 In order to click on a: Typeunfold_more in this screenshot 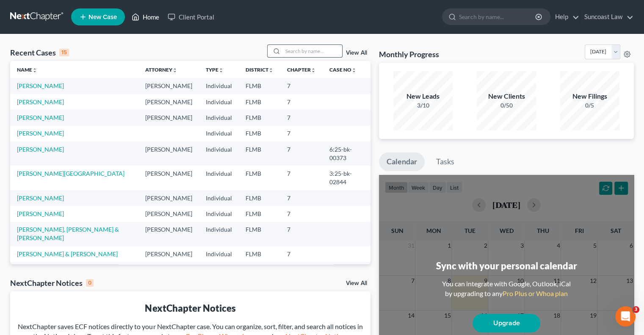, I will do `click(215, 70)`.